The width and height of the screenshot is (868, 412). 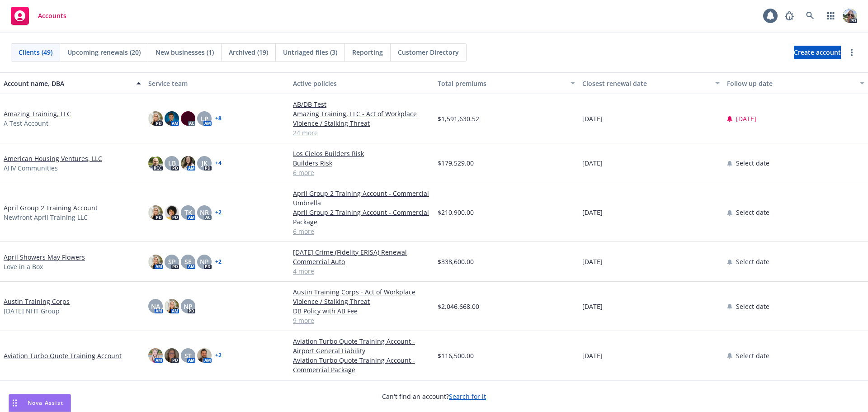 I want to click on button: Total premiums, so click(x=507, y=83).